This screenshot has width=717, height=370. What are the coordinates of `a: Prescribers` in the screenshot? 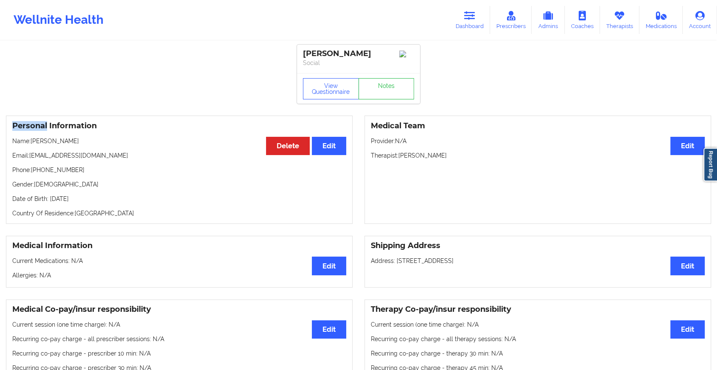 It's located at (511, 20).